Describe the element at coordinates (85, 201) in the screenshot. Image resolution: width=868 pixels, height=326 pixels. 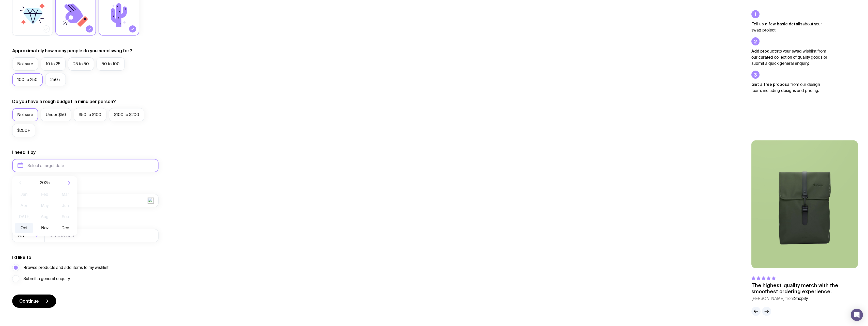
I see `input: you@email.com` at that location.